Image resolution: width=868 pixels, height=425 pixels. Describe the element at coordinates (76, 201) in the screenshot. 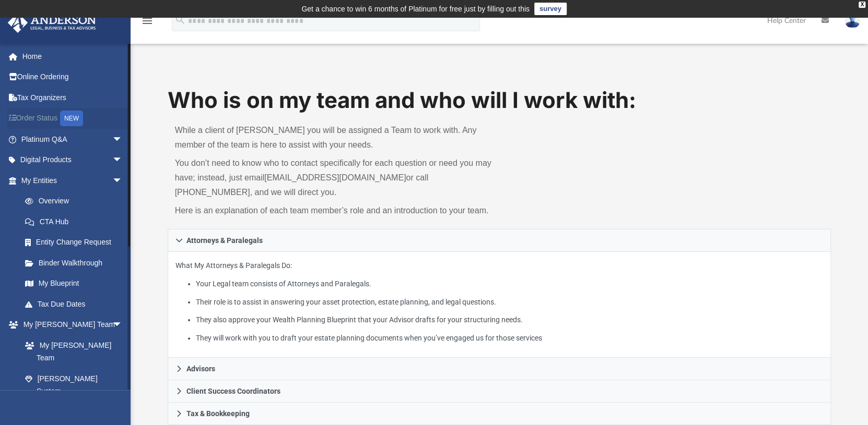

I see `a: Overview` at that location.